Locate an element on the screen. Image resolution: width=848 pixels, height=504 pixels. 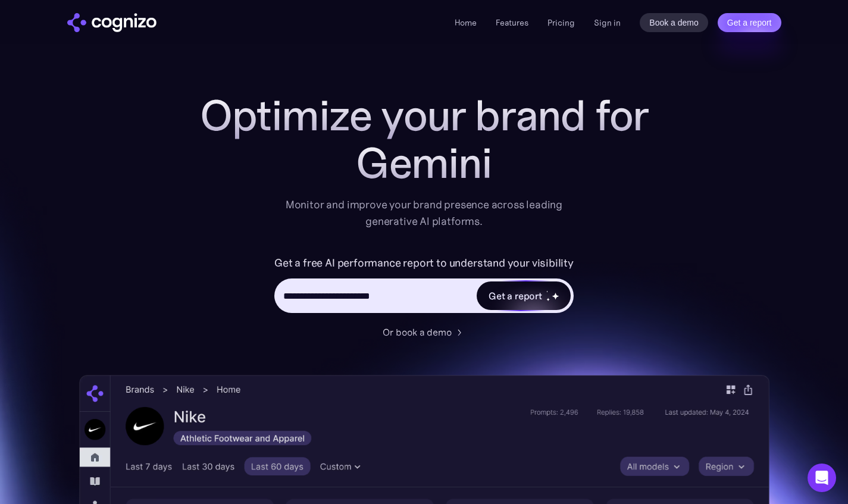
div: Or book a demo is located at coordinates (417, 332).